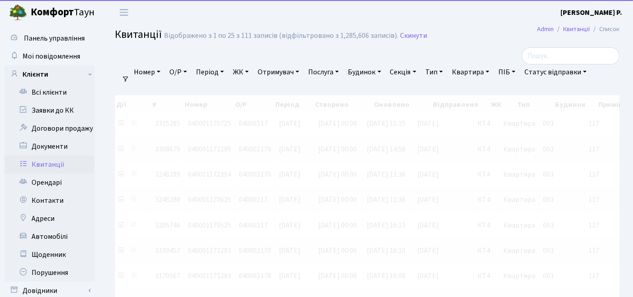 Image resolution: width=633 pixels, height=297 pixels. What do you see at coordinates (50, 38) in the screenshot?
I see `a: Панель управління` at bounding box center [50, 38].